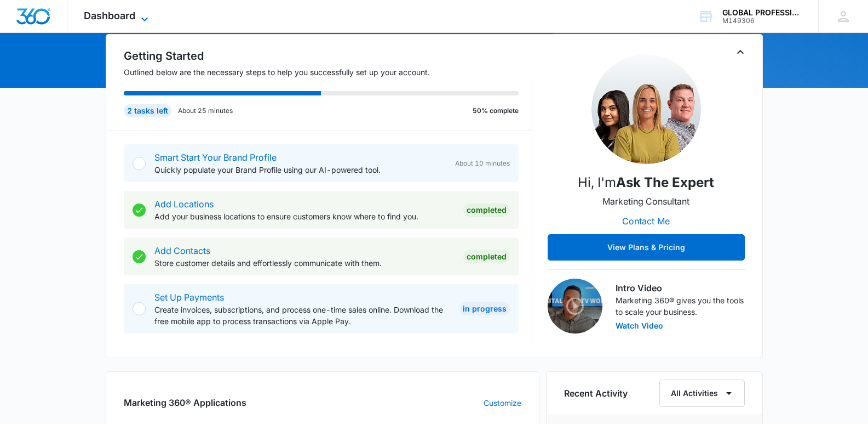  What do you see at coordinates (305, 262) in the screenshot?
I see `p: Store customer details and effortlessly communicate with them.` at bounding box center [305, 262].